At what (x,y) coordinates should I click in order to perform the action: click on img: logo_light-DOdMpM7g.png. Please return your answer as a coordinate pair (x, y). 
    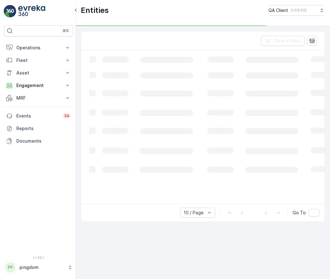
    Looking at the image, I should click on (32, 11).